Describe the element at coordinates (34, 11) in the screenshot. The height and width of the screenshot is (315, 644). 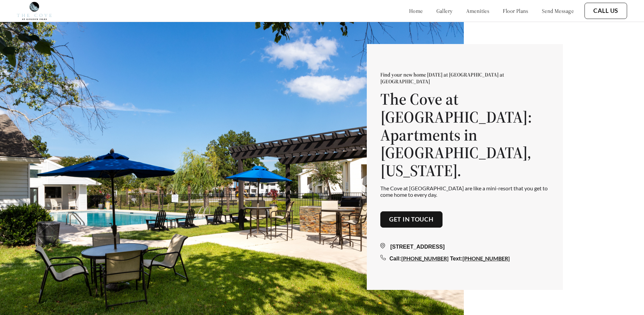
I see `img: Company logo` at that location.